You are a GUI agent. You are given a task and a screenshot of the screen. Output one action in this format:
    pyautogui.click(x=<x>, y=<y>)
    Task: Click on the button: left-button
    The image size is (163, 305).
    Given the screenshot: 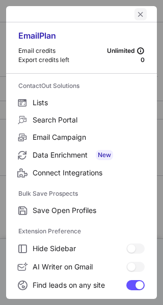 What is the action you would take?
    pyautogui.click(x=140, y=14)
    